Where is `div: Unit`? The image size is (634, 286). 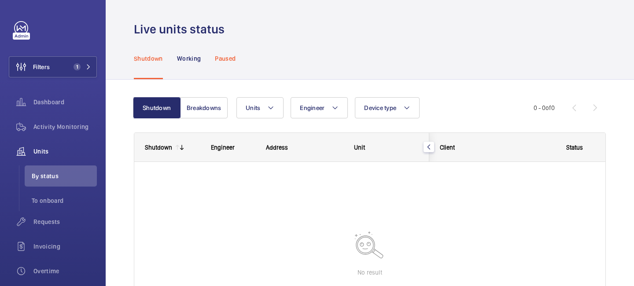
div: Unit is located at coordinates (386, 148).